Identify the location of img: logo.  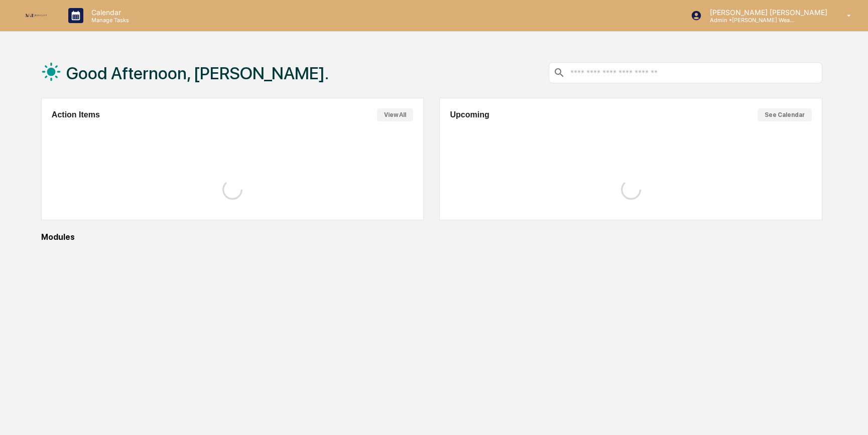
(36, 16).